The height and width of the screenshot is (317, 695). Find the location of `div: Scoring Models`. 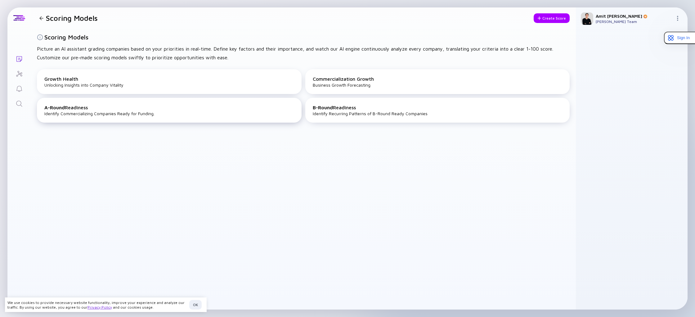

div: Scoring Models is located at coordinates (303, 37).